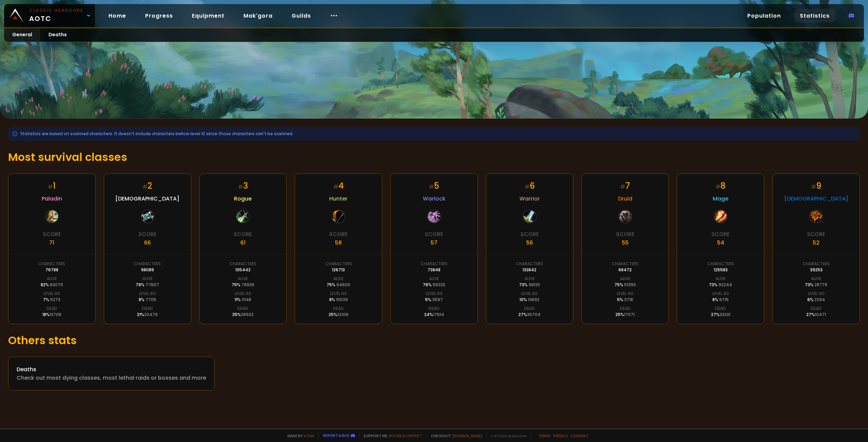  What do you see at coordinates (434, 134) in the screenshot?
I see `div: Statistics are based on scanned characters. It doesn't include characters bellow level 10 since t...` at bounding box center [434, 134].